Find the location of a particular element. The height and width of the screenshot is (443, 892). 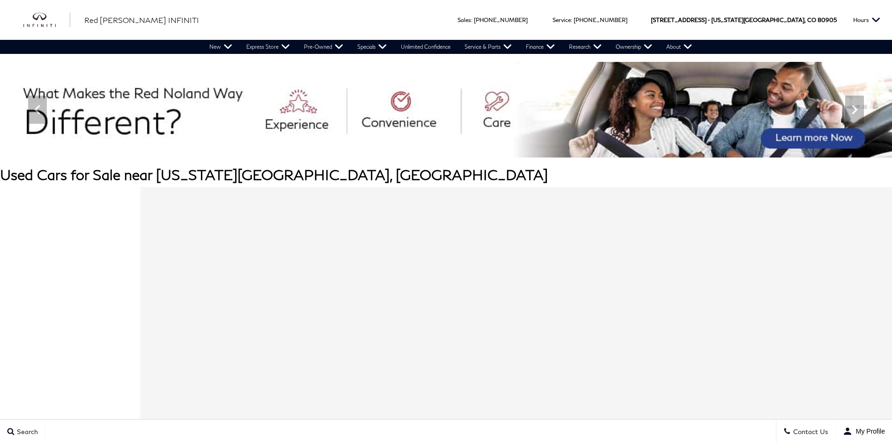

span: Contact Us is located at coordinates (810, 431).